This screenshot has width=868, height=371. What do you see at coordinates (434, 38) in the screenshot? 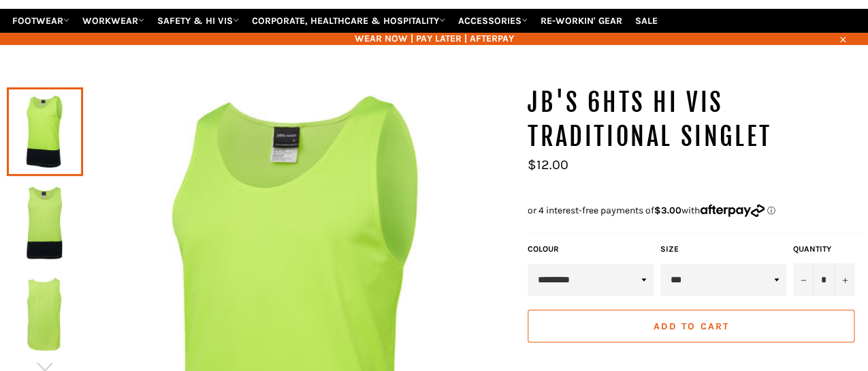
I see `span: WEAR NOW | PAY LATER | AFTERPAY` at bounding box center [434, 38].